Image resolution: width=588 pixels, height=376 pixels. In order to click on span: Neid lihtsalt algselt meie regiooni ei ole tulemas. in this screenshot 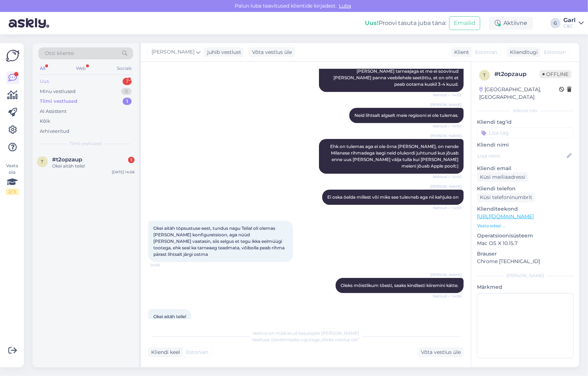, I will do `click(406, 115)`.